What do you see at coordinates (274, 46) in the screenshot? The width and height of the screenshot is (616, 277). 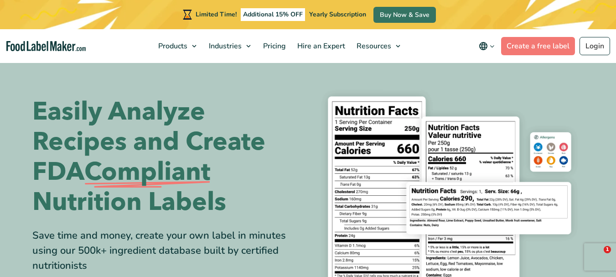 I see `span: Pricing` at bounding box center [274, 46].